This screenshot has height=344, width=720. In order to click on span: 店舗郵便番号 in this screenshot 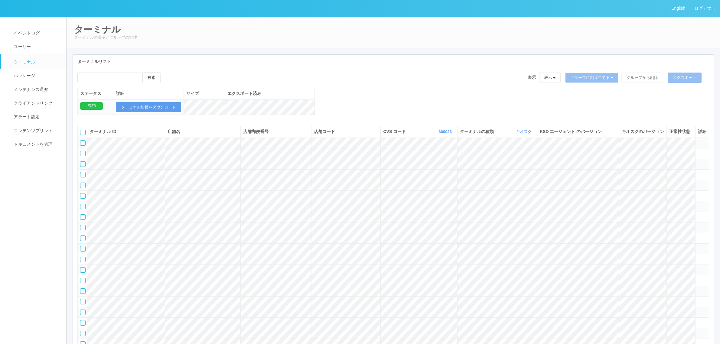, I will do `click(256, 132)`.